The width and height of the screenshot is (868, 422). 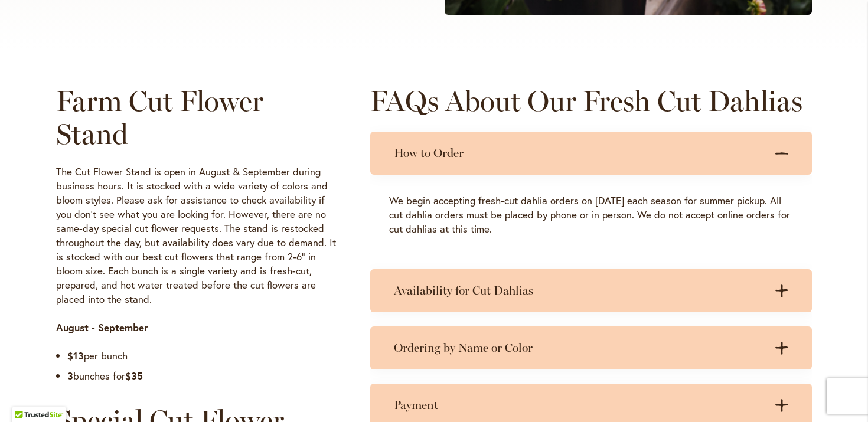 I want to click on p: The Cut Flower Stand is open in August & September during business hours. It is stocked with a wi..., so click(x=196, y=236).